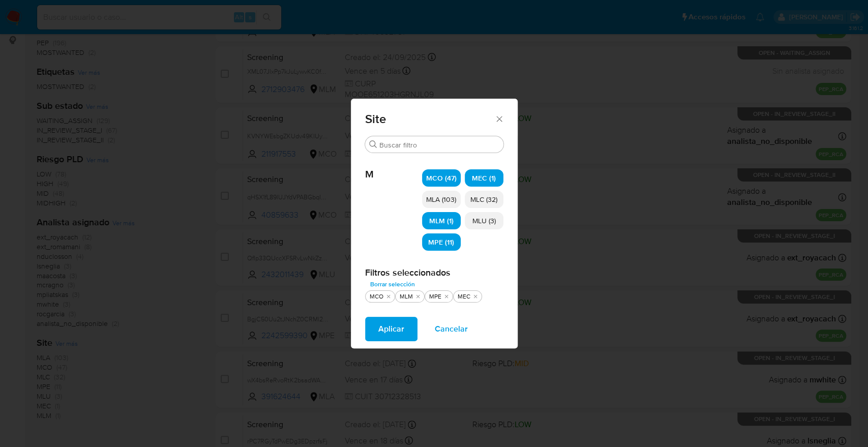 This screenshot has width=868, height=447. Describe the element at coordinates (475, 296) in the screenshot. I see `button: quitar MEC` at that location.